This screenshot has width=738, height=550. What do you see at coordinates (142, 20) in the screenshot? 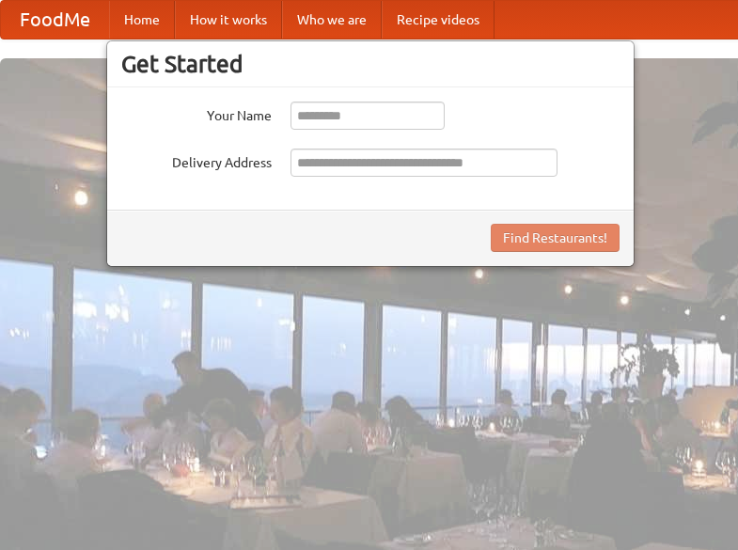
I see `a: Home` at bounding box center [142, 20].